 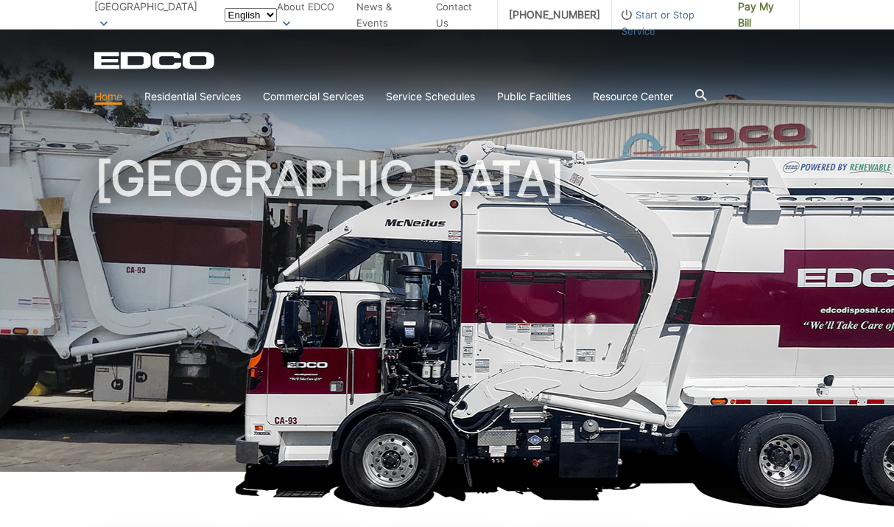 I want to click on a: EDCD logo. Return to the homepage., so click(x=155, y=60).